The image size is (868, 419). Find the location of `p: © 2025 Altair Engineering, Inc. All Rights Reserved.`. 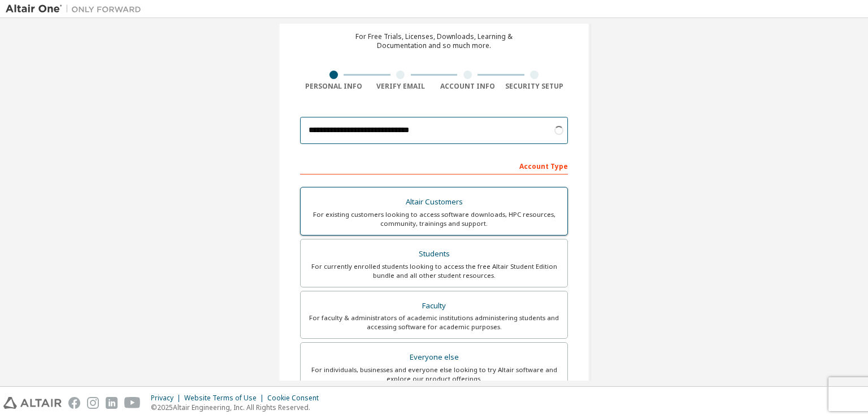

p: © 2025 Altair Engineering, Inc. All Rights Reserved. is located at coordinates (238, 407).